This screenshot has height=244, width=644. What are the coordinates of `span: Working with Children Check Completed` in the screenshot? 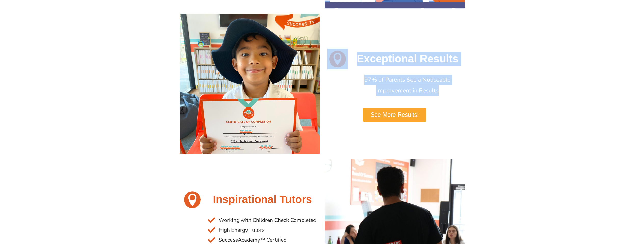 It's located at (266, 220).